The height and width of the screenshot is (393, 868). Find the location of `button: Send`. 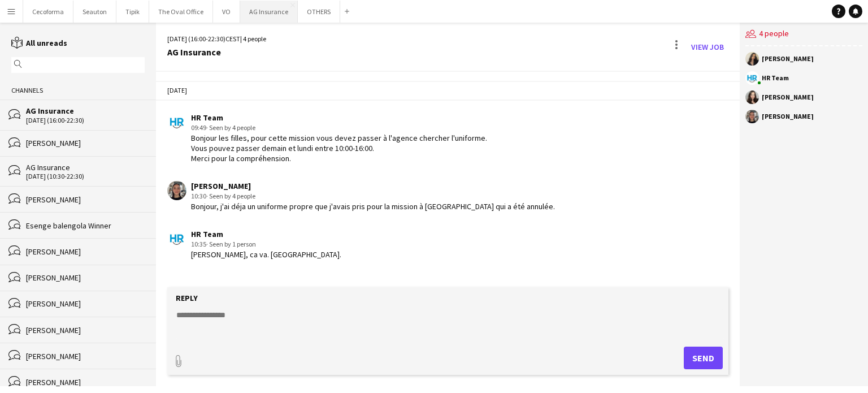

button: Send is located at coordinates (703, 358).